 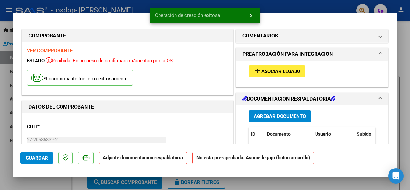 What do you see at coordinates (50, 51) in the screenshot?
I see `a: VER COMPROBANTE` at bounding box center [50, 51].